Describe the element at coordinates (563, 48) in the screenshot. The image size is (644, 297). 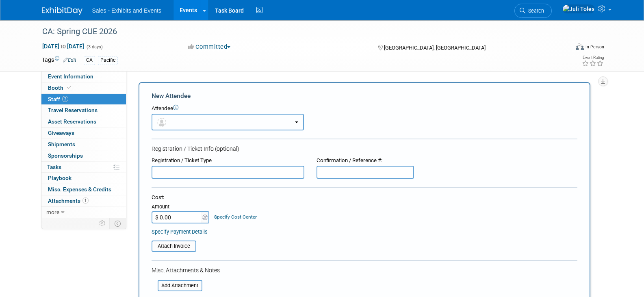
I see `div: Event Format` at that location.